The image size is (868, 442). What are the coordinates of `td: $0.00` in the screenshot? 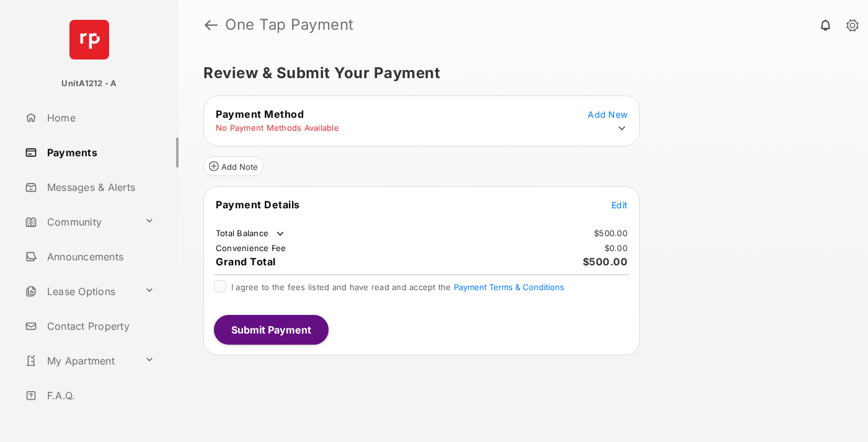 It's located at (616, 248).